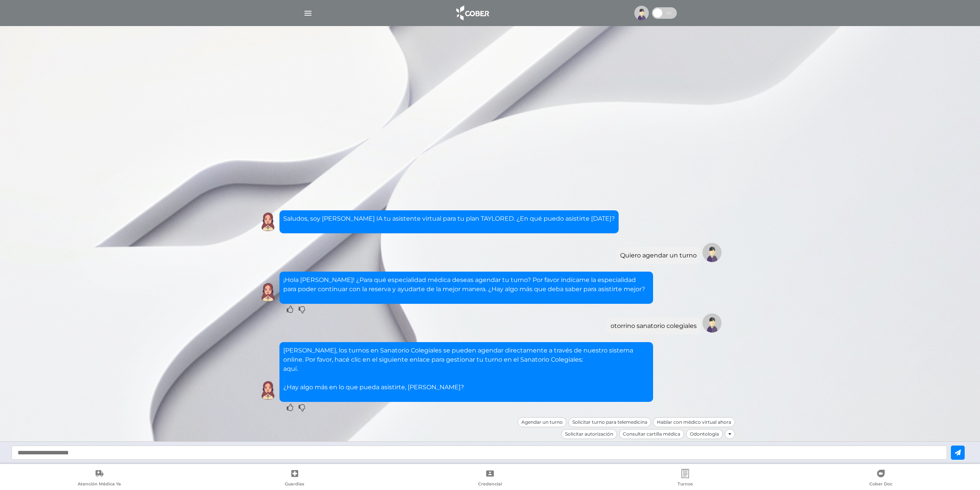 This screenshot has height=490, width=980. Describe the element at coordinates (881, 485) in the screenshot. I see `span: Cober Doc` at that location.